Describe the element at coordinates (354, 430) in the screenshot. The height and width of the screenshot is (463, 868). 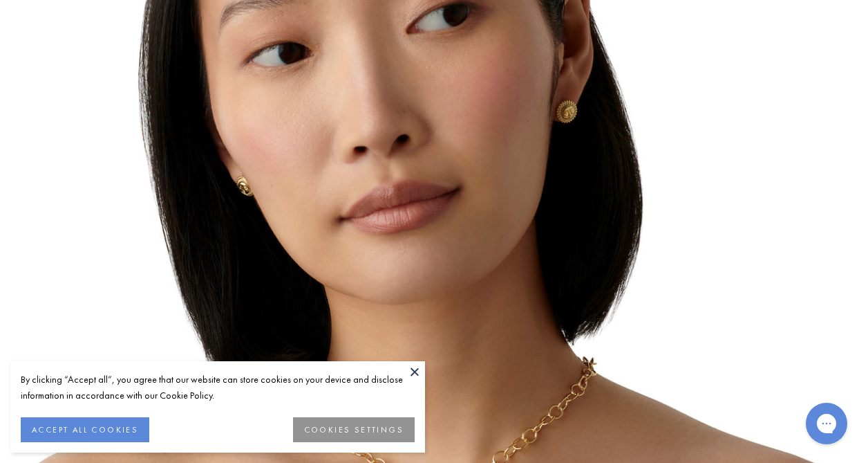
I see `button: COOKIES SETTINGS` at that location.